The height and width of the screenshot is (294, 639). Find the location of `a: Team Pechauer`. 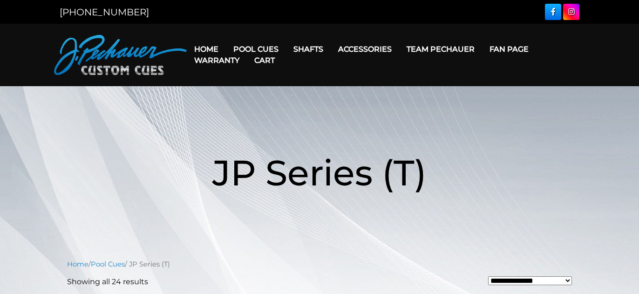

a: Team Pechauer is located at coordinates (440, 49).